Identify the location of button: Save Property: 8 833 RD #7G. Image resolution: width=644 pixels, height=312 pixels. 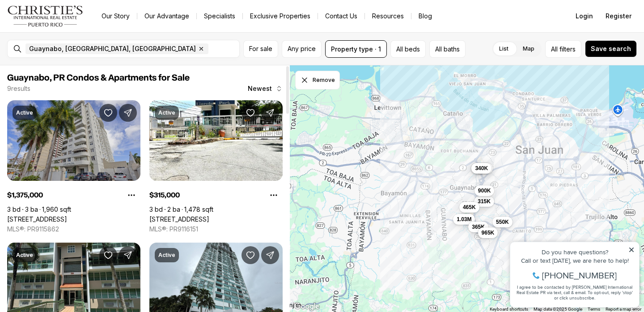
(251, 113).